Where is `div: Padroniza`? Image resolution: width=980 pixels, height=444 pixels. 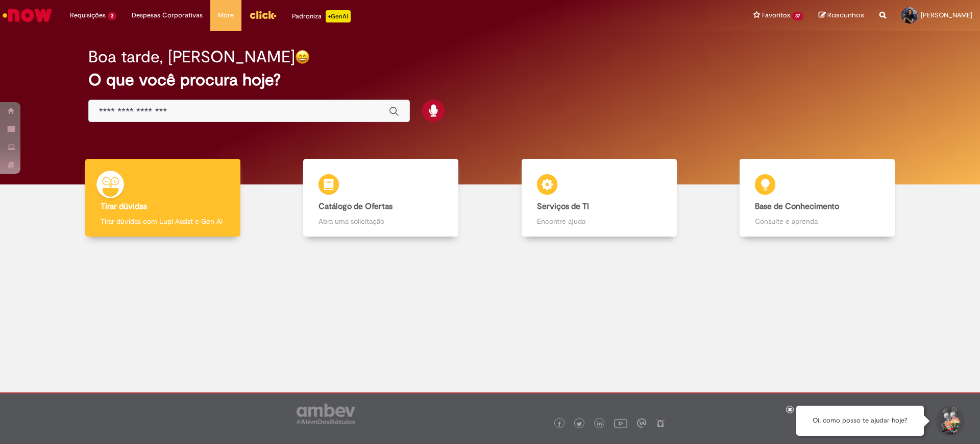 div: Padroniza is located at coordinates (321, 16).